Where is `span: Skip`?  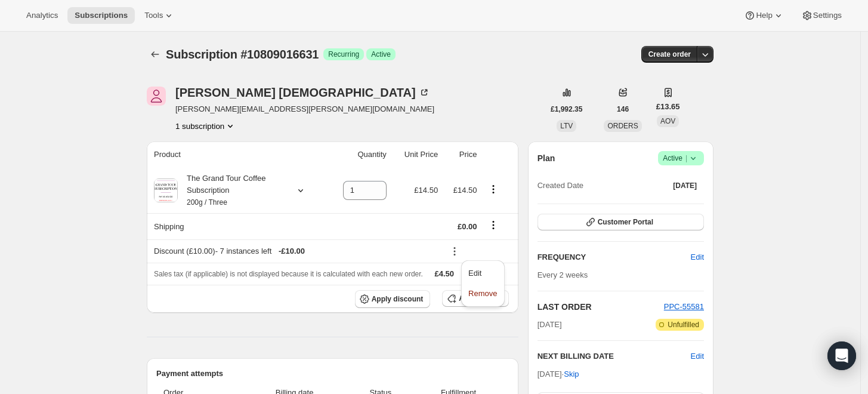 span: Skip is located at coordinates (572, 374).